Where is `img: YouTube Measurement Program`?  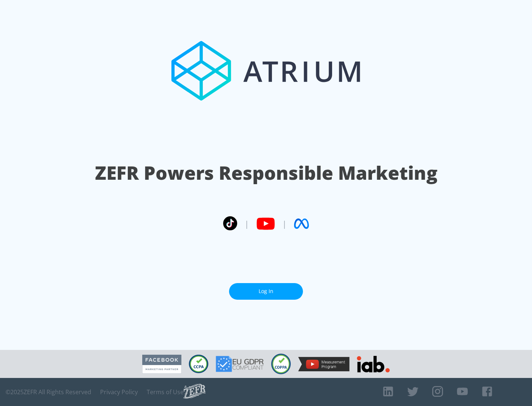
img: YouTube Measurement Program is located at coordinates (324, 364).